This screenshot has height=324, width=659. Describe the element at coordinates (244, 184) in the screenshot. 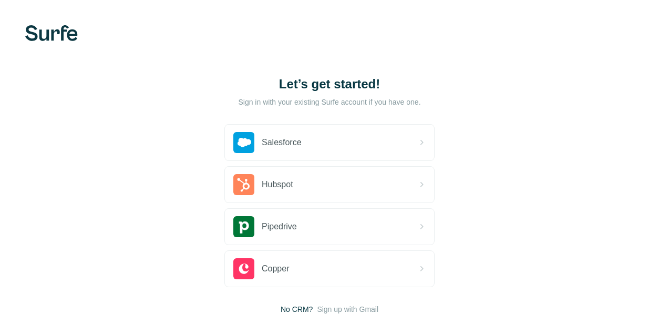

I see `img: hubspot's logo` at that location.